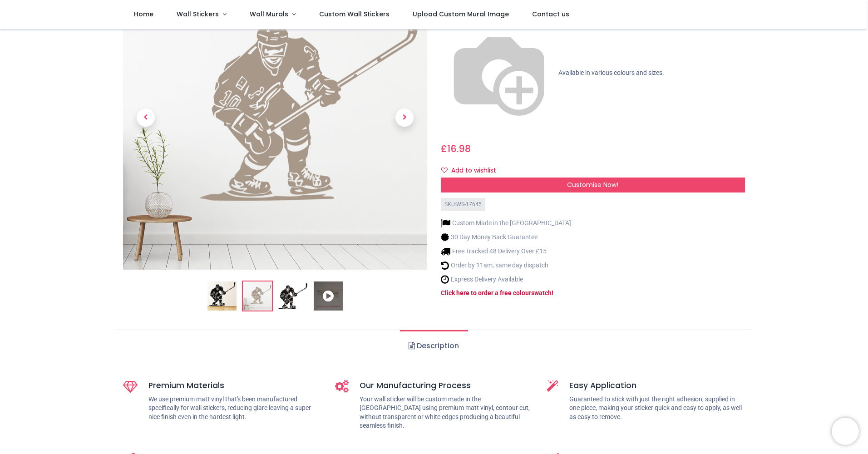 This screenshot has height=454, width=868. What do you see at coordinates (485, 293) in the screenshot?
I see `a: Click here to order a free colour` at bounding box center [485, 293].